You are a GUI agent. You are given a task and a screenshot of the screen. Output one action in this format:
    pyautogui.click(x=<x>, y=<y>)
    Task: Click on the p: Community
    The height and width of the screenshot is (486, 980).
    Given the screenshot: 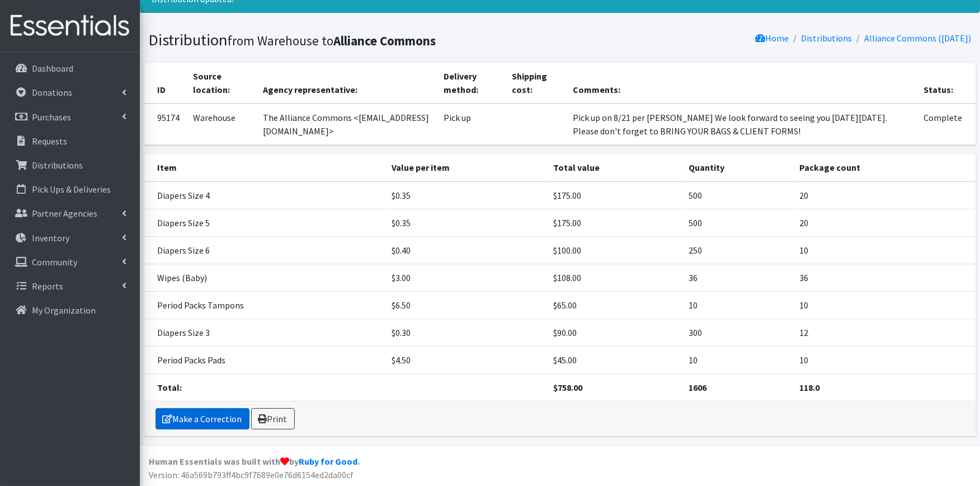 What is the action you would take?
    pyautogui.click(x=54, y=262)
    